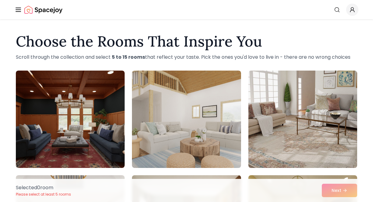 This screenshot has height=202, width=373. What do you see at coordinates (43, 195) in the screenshot?
I see `p: Please select at least 5 rooms` at bounding box center [43, 195].